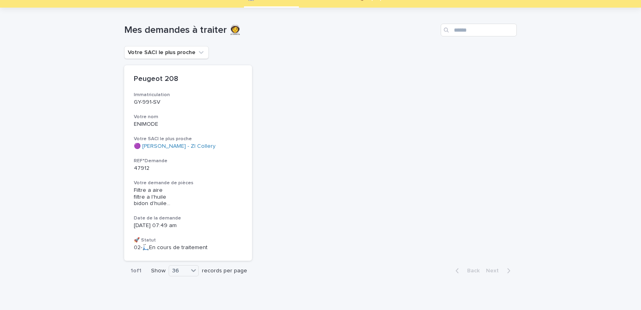  I want to click on button: Next, so click(500, 271).